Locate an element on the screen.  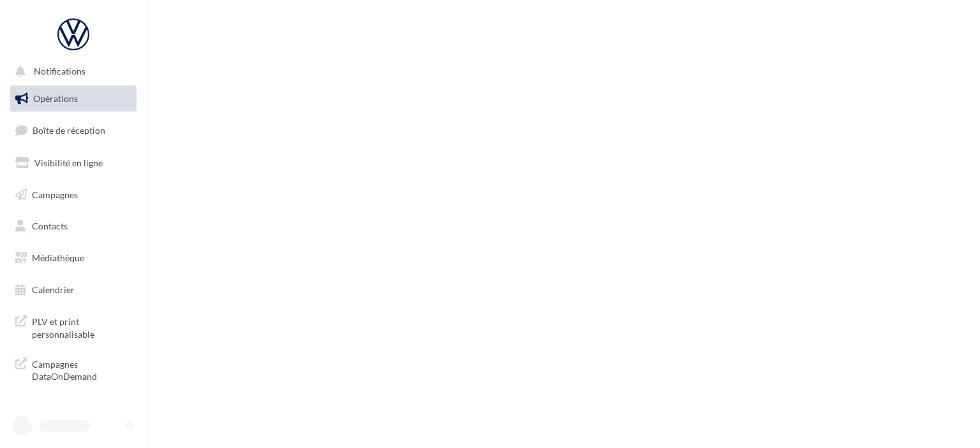
span: Campagnes is located at coordinates (55, 193).